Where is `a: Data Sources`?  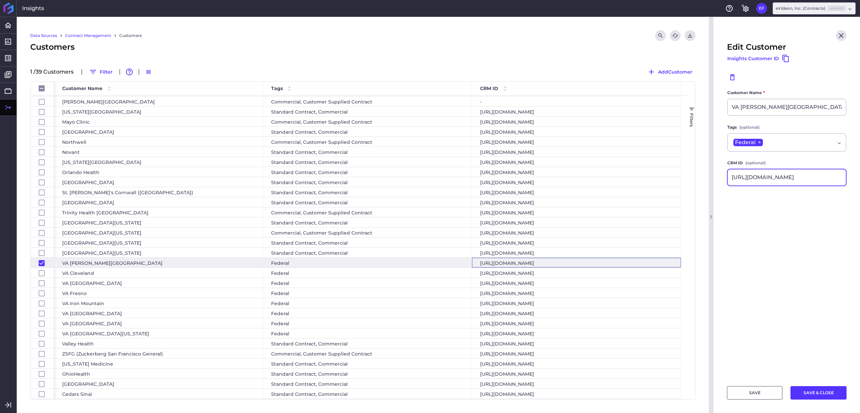
a: Data Sources is located at coordinates (44, 36).